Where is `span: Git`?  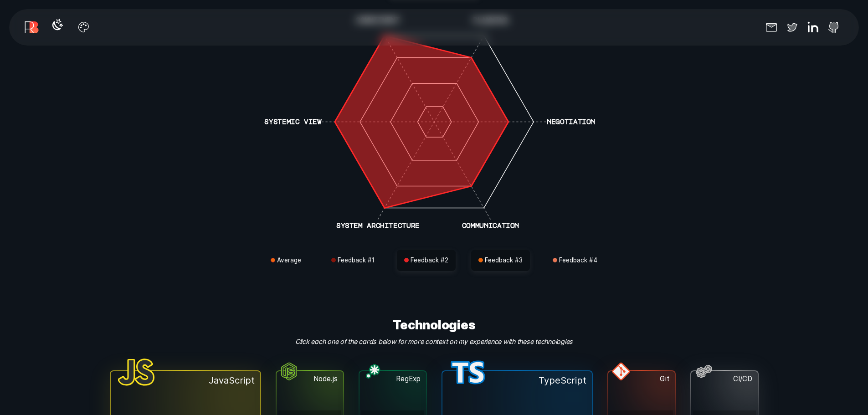 span: Git is located at coordinates (642, 377).